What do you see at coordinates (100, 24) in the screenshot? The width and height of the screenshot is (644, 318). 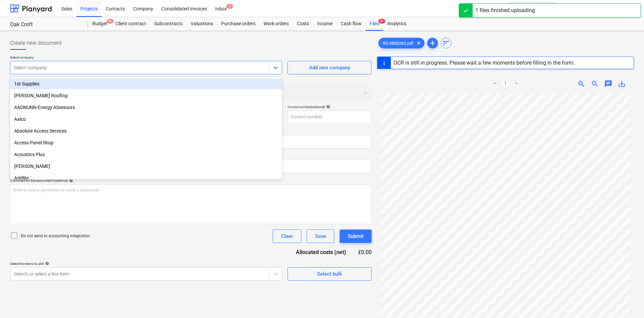 I see `div: Budget` at bounding box center [100, 24].